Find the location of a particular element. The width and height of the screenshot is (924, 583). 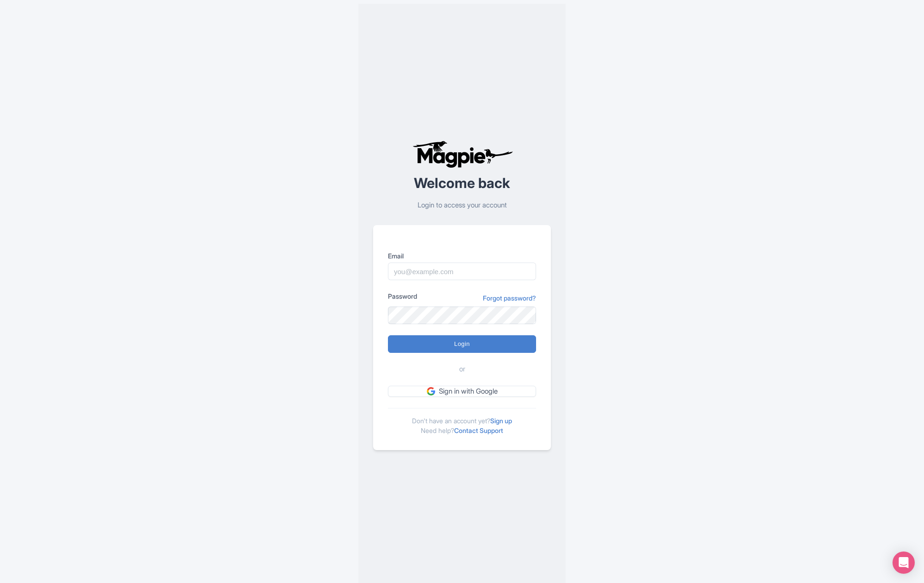

img: logo-ab69f6fb50320c5b225c76a69d11143b.png is located at coordinates (462, 154).